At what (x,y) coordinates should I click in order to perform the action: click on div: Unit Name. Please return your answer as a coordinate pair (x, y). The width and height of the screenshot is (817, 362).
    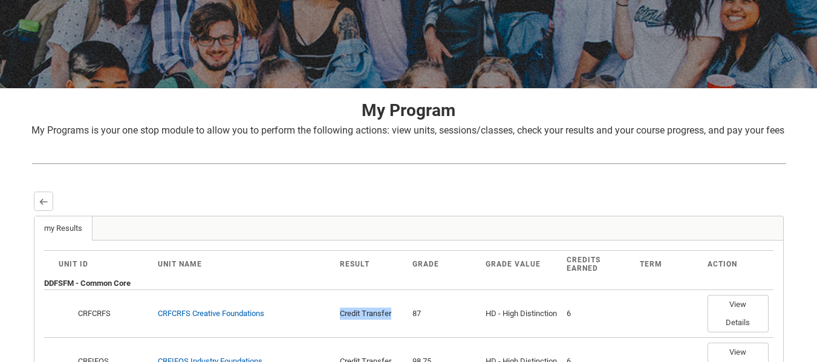
    Looking at the image, I should click on (244, 264).